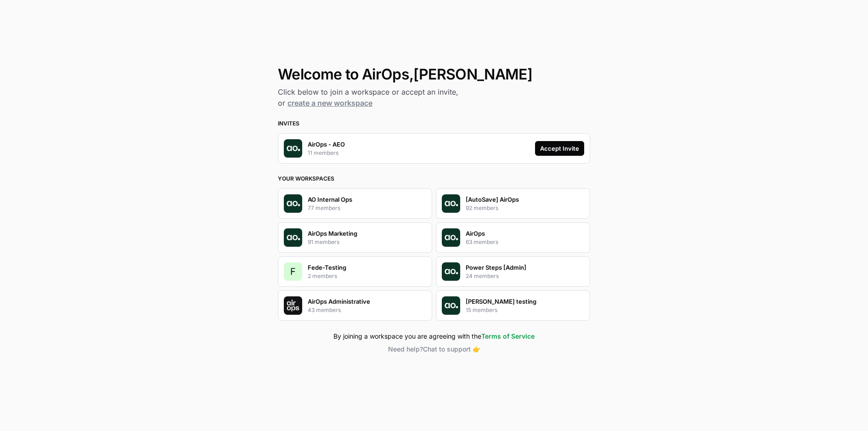 The height and width of the screenshot is (431, 868). Describe the element at coordinates (482, 276) in the screenshot. I see `p: 24 members` at that location.